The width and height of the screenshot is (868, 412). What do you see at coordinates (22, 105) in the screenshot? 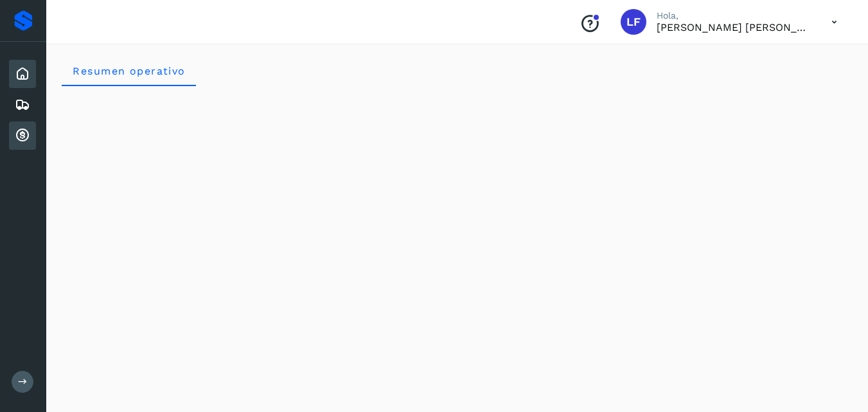
I see `div: Embarques` at bounding box center [22, 105].